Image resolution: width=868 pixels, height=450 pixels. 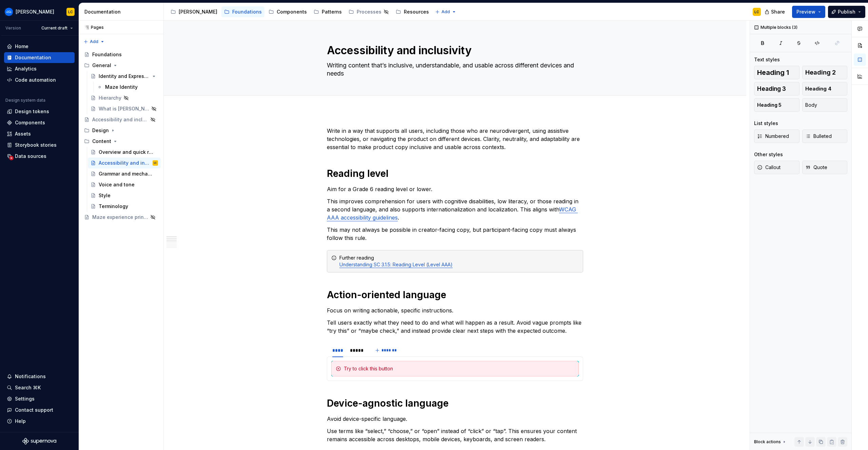 What do you see at coordinates (57, 28) in the screenshot?
I see `button: Current draft` at bounding box center [57, 28].